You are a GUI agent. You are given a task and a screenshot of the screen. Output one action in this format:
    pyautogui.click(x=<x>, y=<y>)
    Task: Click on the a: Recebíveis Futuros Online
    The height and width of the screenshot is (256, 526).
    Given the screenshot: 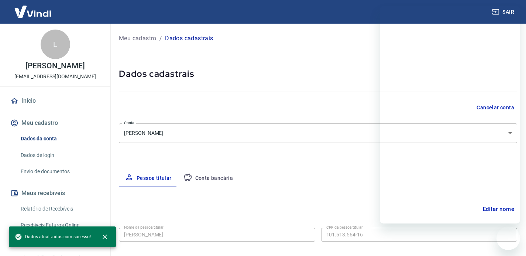 What is the action you would take?
    pyautogui.click(x=59, y=225)
    